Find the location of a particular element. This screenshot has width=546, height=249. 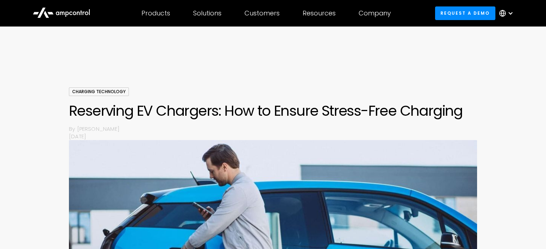

div: Solutions is located at coordinates (207, 13).